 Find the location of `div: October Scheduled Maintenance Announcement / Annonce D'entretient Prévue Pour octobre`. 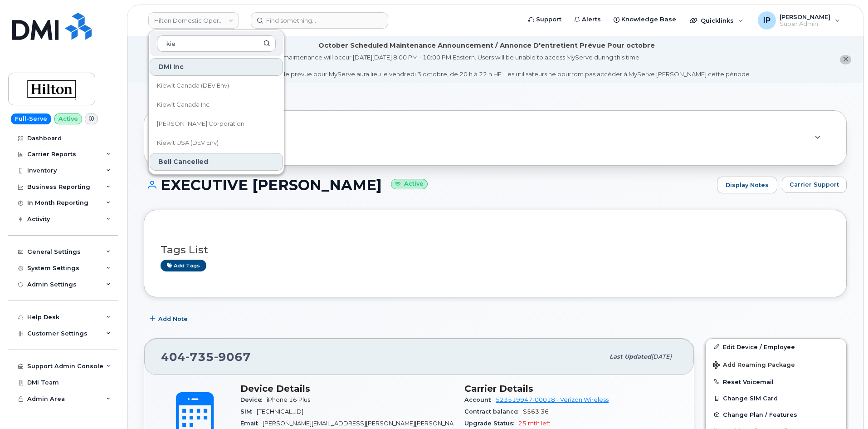

div: October Scheduled Maintenance Announcement / Annonce D'entretient Prévue Pour octobre is located at coordinates (487, 46).